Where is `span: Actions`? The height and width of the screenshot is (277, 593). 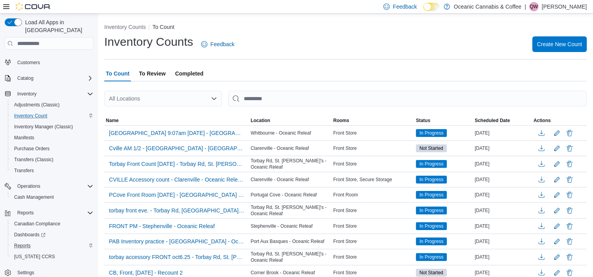
span: Actions is located at coordinates (542, 121).